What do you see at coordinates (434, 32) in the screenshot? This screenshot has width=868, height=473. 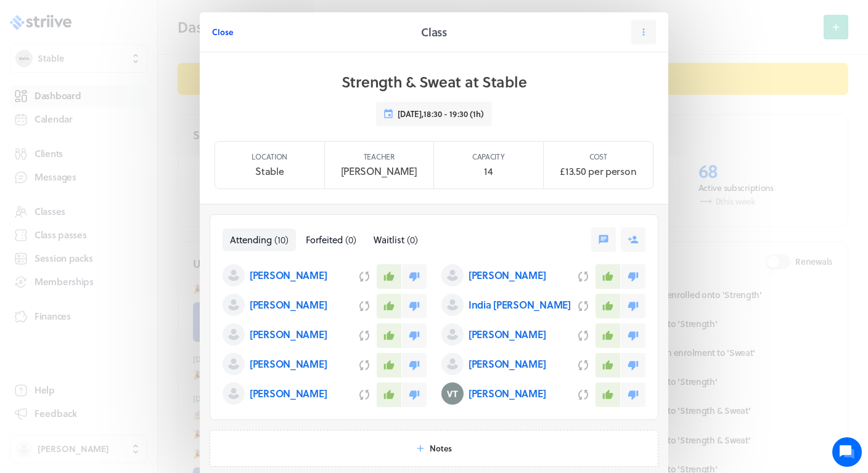 I see `h2: Class` at bounding box center [434, 32].